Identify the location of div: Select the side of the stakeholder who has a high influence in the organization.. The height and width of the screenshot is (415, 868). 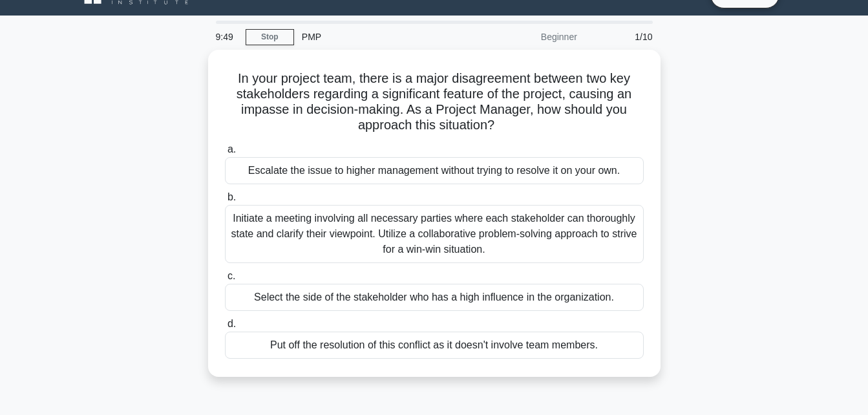
(434, 297).